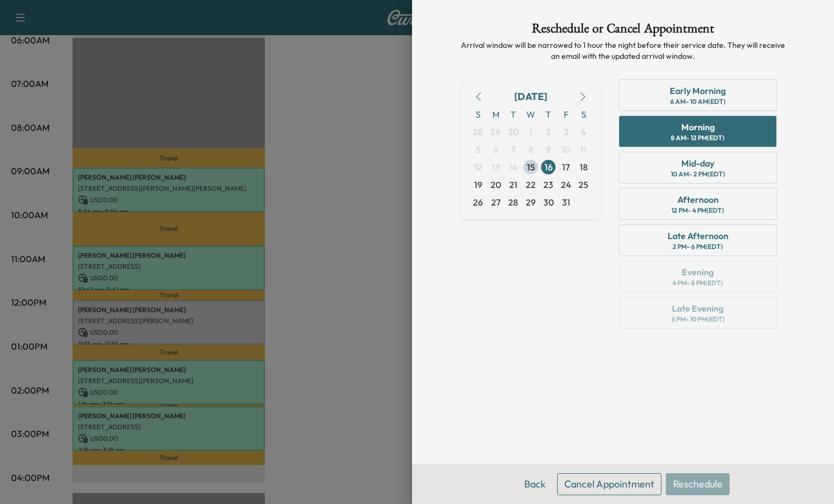 The image size is (834, 504). Describe the element at coordinates (698, 138) in the screenshot. I see `div: 8 AM - 12 PM (EDT)` at that location.